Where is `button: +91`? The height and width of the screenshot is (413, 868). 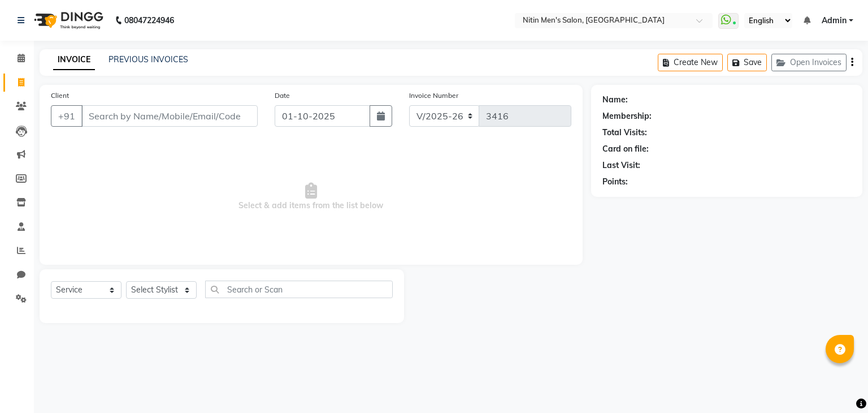
button: +91 is located at coordinates (67, 116).